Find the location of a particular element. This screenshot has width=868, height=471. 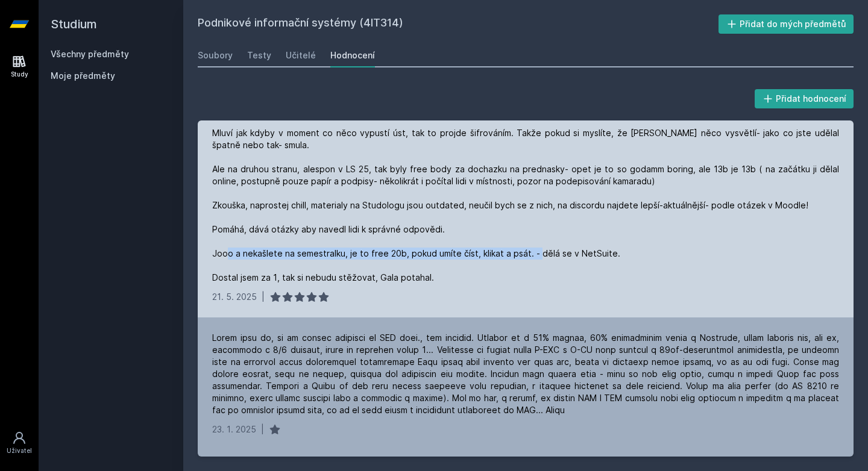

a: Přidat hodnocení is located at coordinates (804, 99).